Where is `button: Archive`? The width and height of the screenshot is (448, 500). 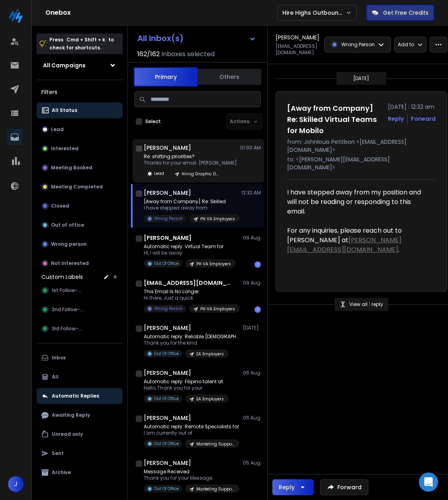 button: Archive is located at coordinates (80, 473).